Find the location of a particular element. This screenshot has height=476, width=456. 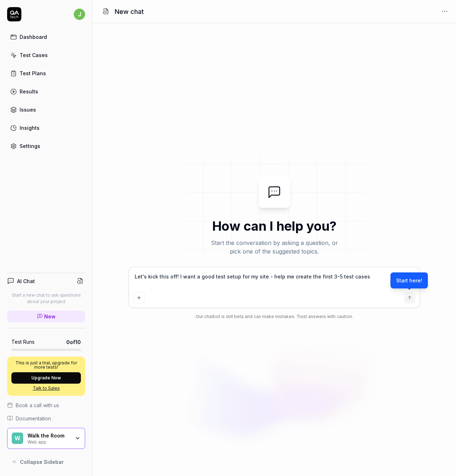

div: Start here! is located at coordinates (409, 280).